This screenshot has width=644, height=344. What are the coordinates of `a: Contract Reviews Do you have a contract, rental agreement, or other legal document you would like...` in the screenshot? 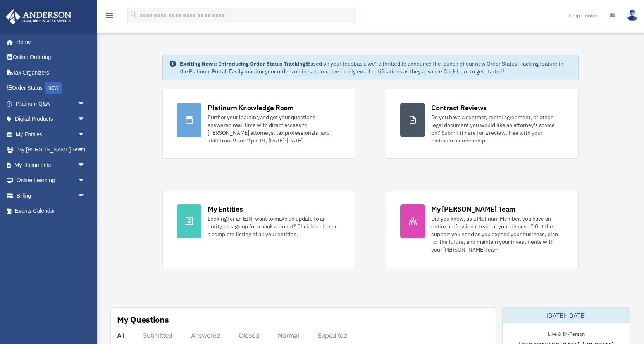 It's located at (482, 123).